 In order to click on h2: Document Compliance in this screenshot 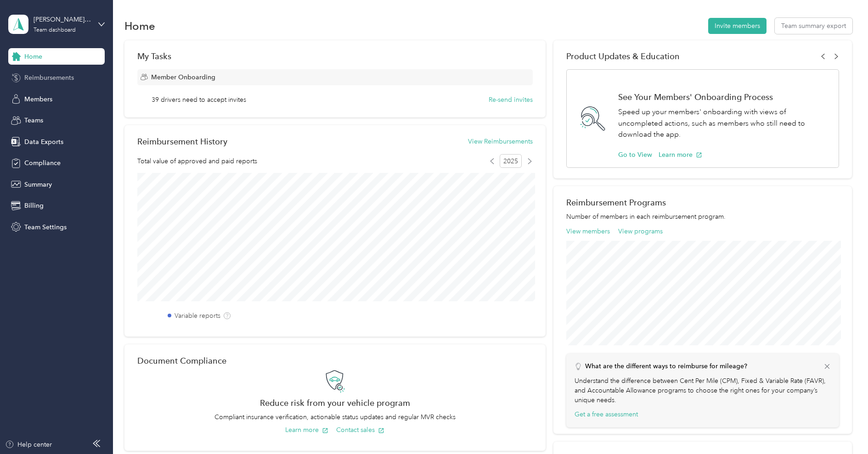, I will do `click(182, 361)`.